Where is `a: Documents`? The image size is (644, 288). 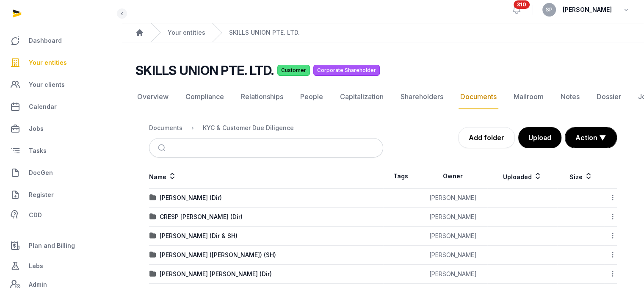
a: Documents is located at coordinates (479, 97).